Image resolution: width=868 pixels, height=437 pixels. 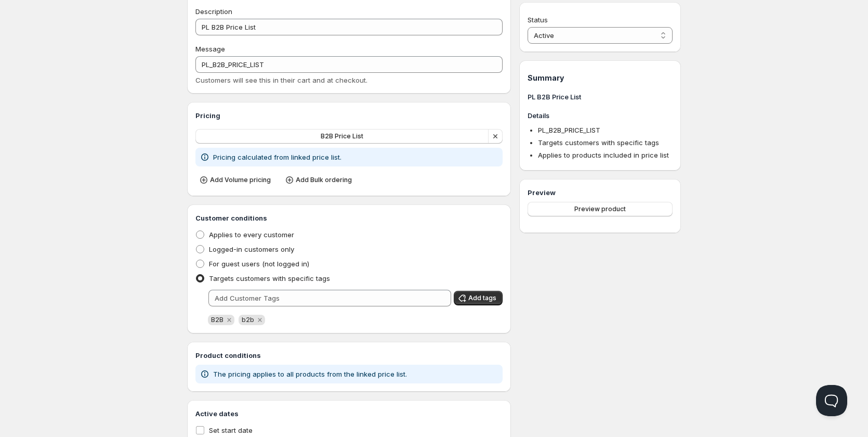 What do you see at coordinates (229, 320) in the screenshot?
I see `button: Remove B2B` at bounding box center [229, 320].